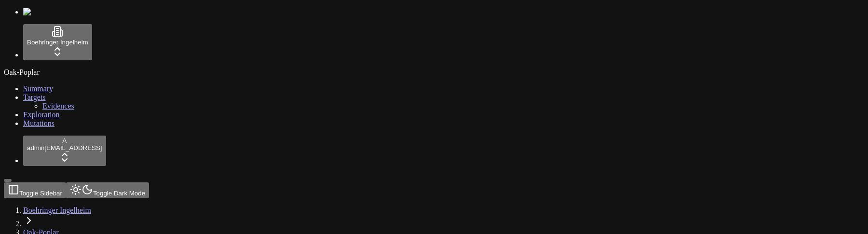  I want to click on img: Numenos, so click(42, 12).